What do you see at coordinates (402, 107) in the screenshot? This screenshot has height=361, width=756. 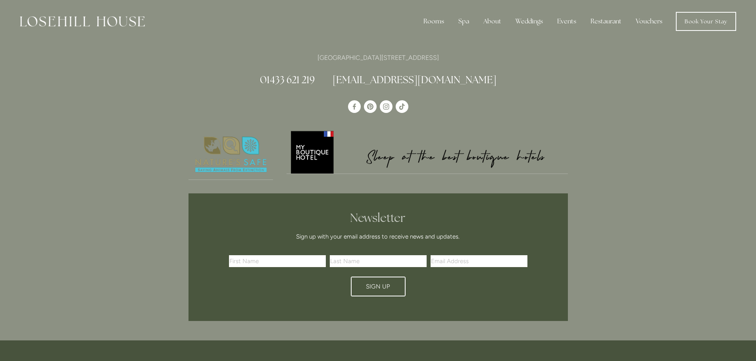 I see `a: TikTok` at bounding box center [402, 107].